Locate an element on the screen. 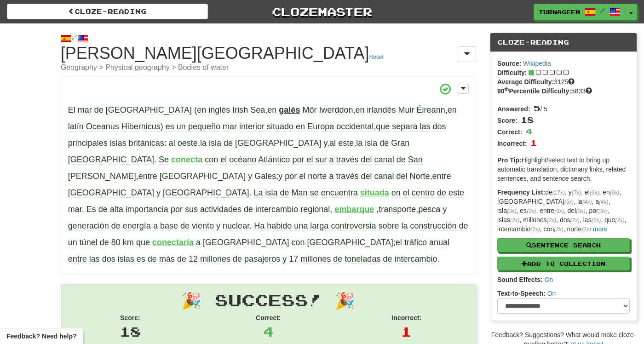  em: (4x) is located at coordinates (603, 202).